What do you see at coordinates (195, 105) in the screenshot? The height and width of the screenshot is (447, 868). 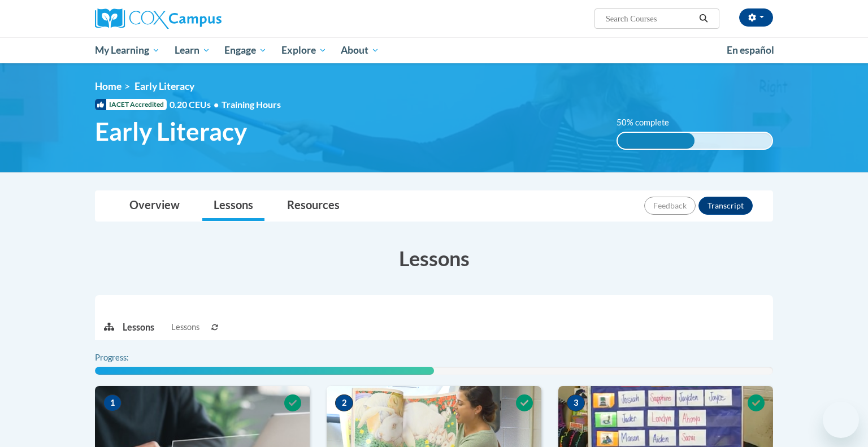 I see `span: 0.20 CEUs` at bounding box center [195, 105].